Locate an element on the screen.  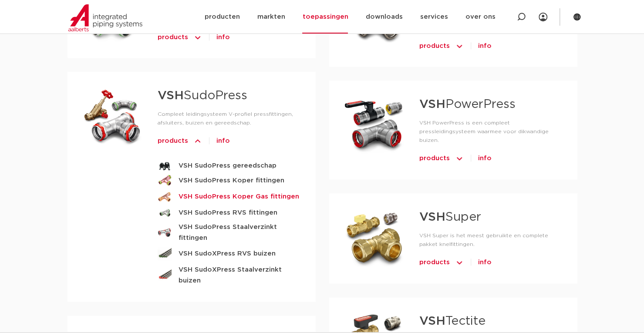
strong: VSH SudoPress gereedschap is located at coordinates (227, 165).